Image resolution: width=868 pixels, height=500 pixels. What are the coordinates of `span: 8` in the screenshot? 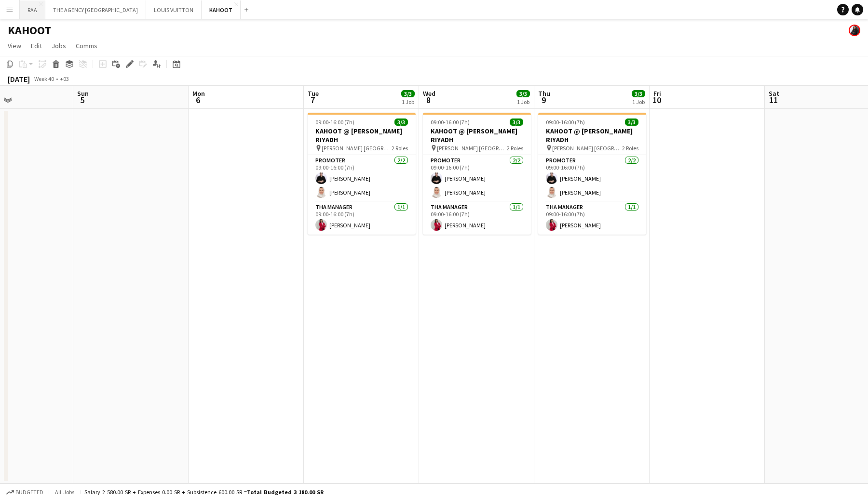 It's located at (428, 100).